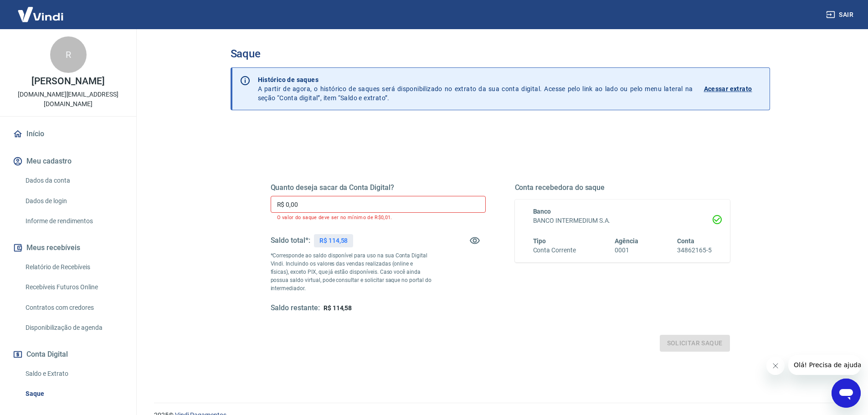 This screenshot has width=868, height=415. I want to click on a: Dados de login, so click(73, 201).